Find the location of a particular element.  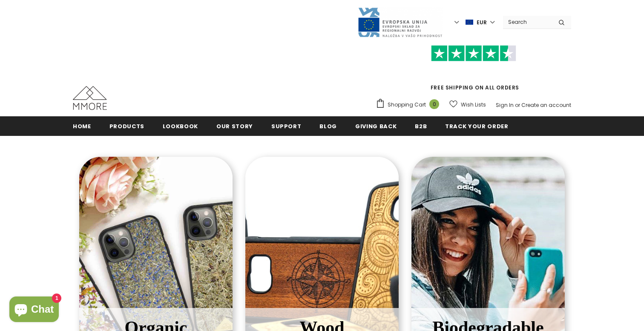

a: support is located at coordinates (286, 126).